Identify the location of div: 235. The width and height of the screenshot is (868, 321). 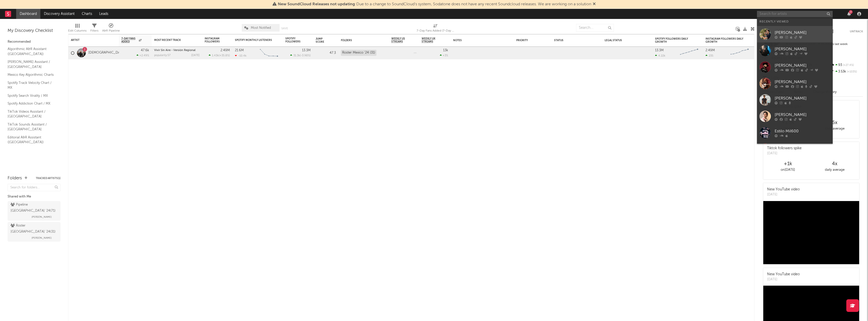
(709, 55).